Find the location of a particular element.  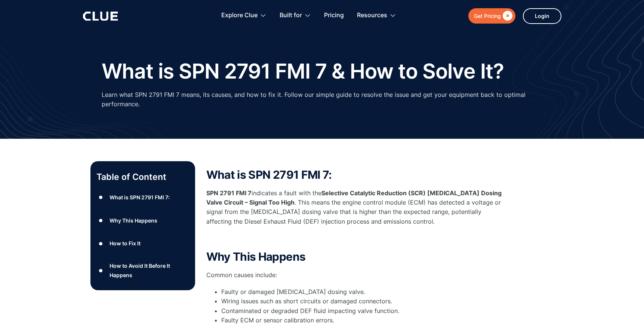

p: Table of Content is located at coordinates (143, 177).